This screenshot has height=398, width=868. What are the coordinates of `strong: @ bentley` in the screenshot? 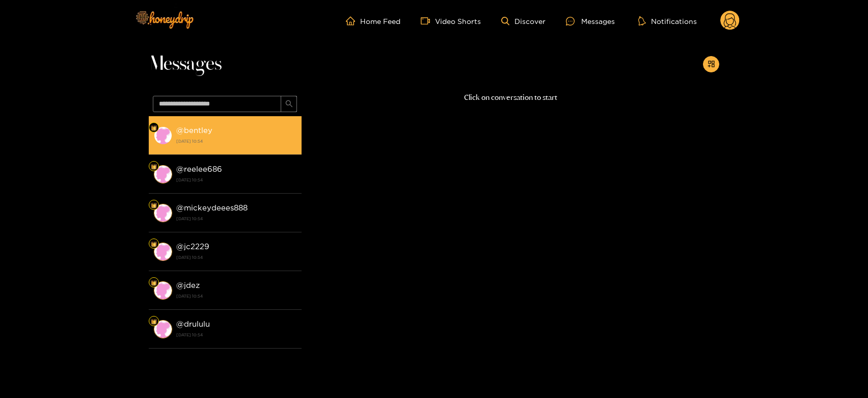 It's located at (194, 130).